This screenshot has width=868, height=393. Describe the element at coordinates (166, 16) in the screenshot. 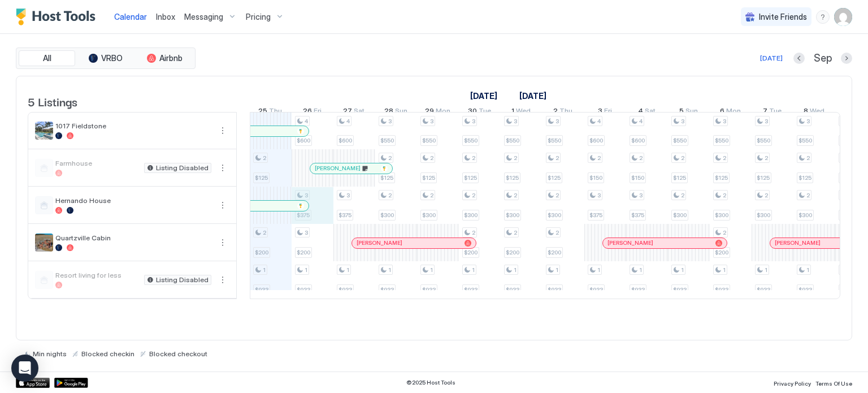

I see `a: Inbox` at that location.